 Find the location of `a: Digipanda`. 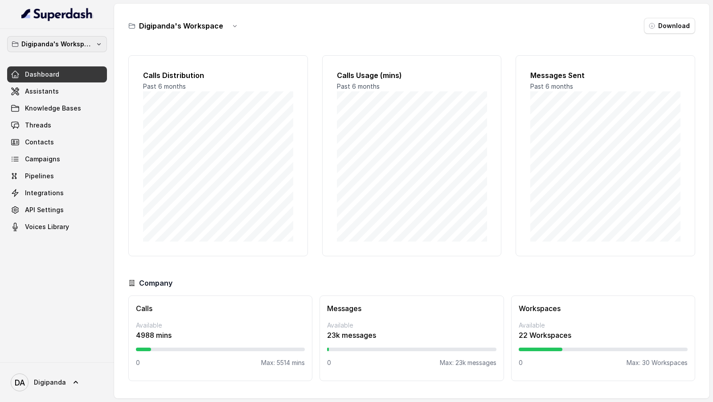

a: Digipanda is located at coordinates (57, 383).